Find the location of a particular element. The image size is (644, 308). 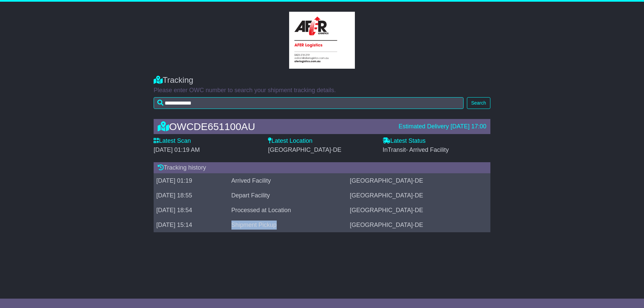

span: - Arrived Facility is located at coordinates (427, 150).